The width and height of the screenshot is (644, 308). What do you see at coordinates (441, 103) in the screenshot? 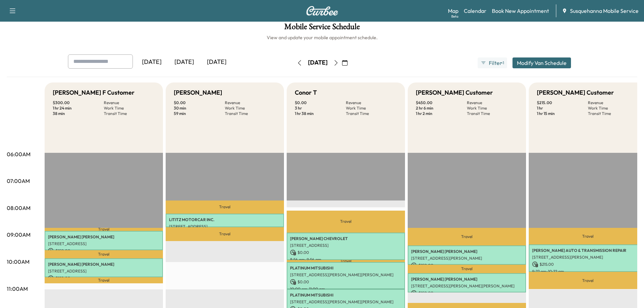
I see `p: $ 450.00` at bounding box center [441, 103].